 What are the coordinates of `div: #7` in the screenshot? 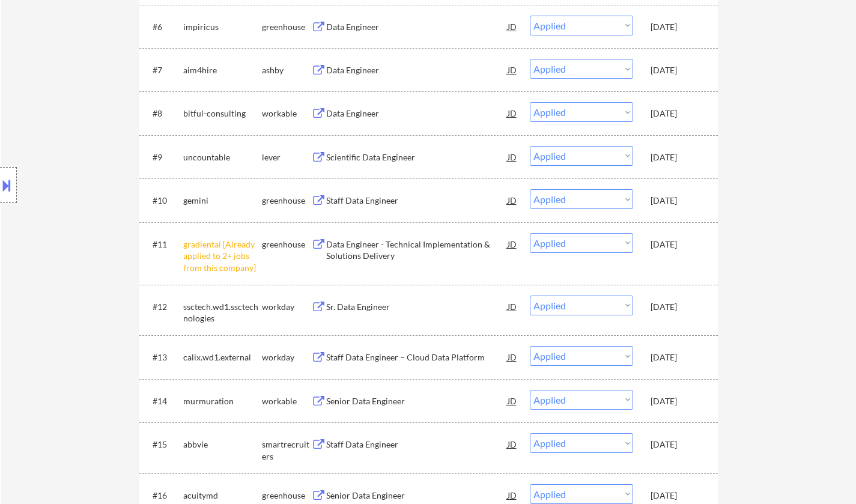 It's located at (163, 71).